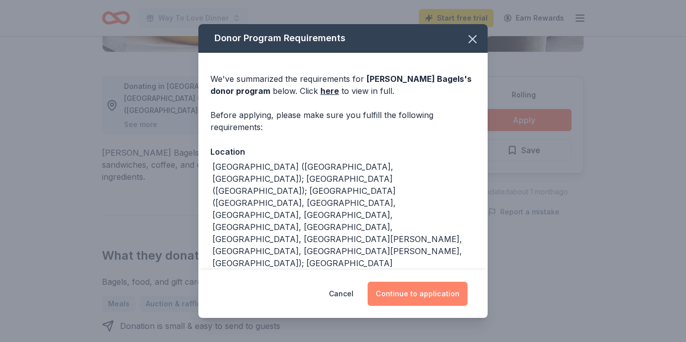 This screenshot has width=686, height=342. What do you see at coordinates (341, 294) in the screenshot?
I see `button: Cancel` at bounding box center [341, 294].